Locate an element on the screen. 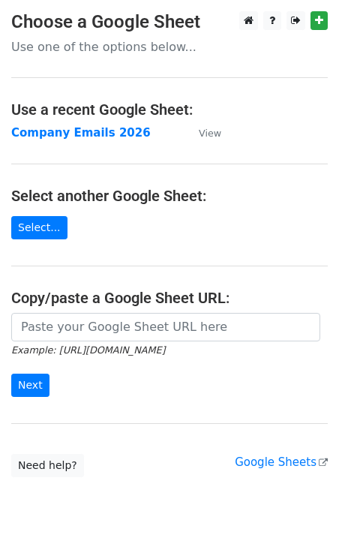 The width and height of the screenshot is (339, 541). h4: Copy/paste a Google Sheet URL: is located at coordinates (170, 298).